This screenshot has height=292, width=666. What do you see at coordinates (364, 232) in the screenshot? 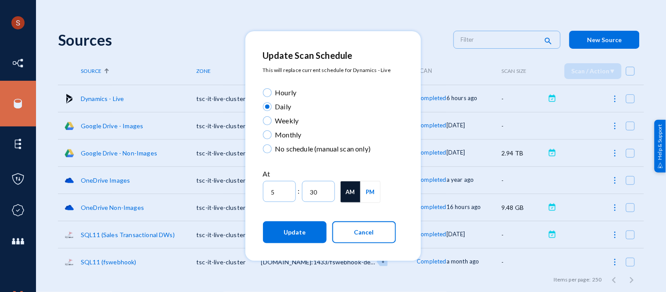
I see `span: Cancel` at bounding box center [364, 232].